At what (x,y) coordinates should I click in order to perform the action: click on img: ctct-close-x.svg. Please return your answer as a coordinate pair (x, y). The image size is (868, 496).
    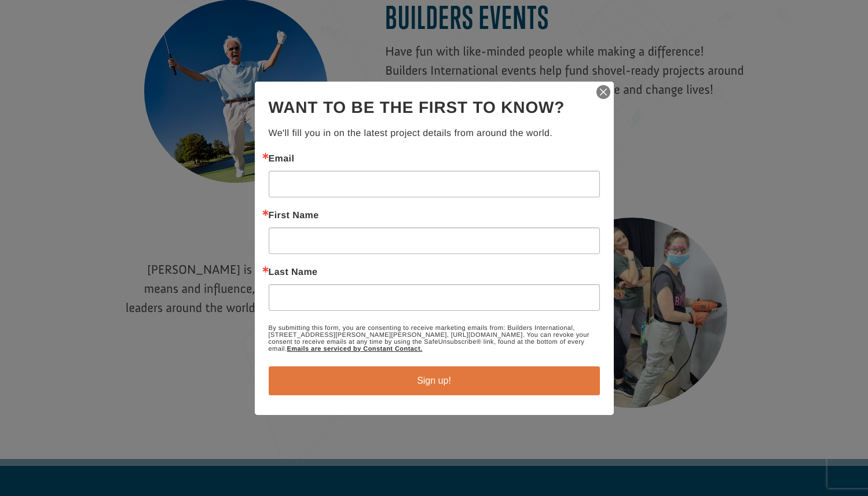
    Looking at the image, I should click on (603, 92).